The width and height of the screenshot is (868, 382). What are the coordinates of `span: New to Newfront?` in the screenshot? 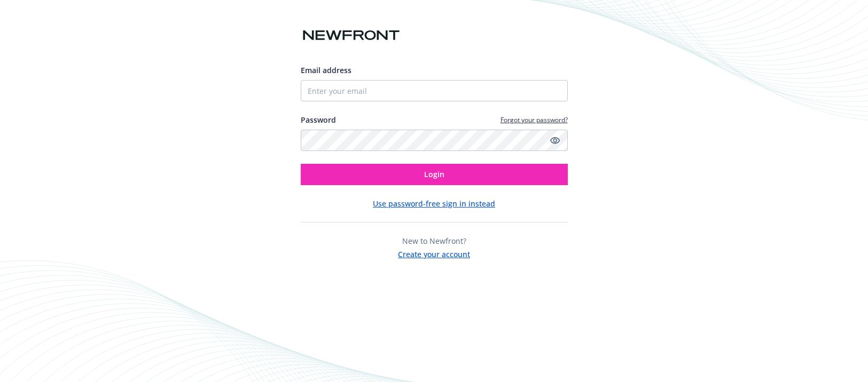 It's located at (434, 241).